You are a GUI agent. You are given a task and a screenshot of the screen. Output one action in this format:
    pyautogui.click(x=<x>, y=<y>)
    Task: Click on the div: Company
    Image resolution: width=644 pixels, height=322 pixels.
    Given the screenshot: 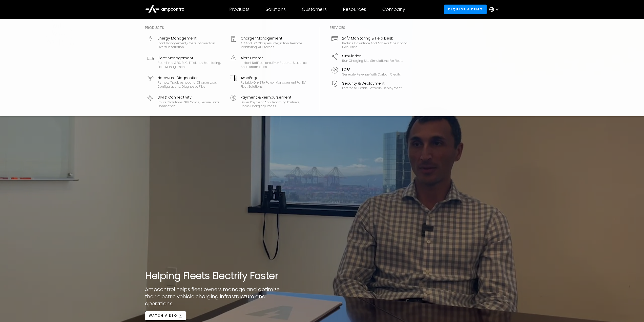 What is the action you would take?
    pyautogui.click(x=394, y=10)
    